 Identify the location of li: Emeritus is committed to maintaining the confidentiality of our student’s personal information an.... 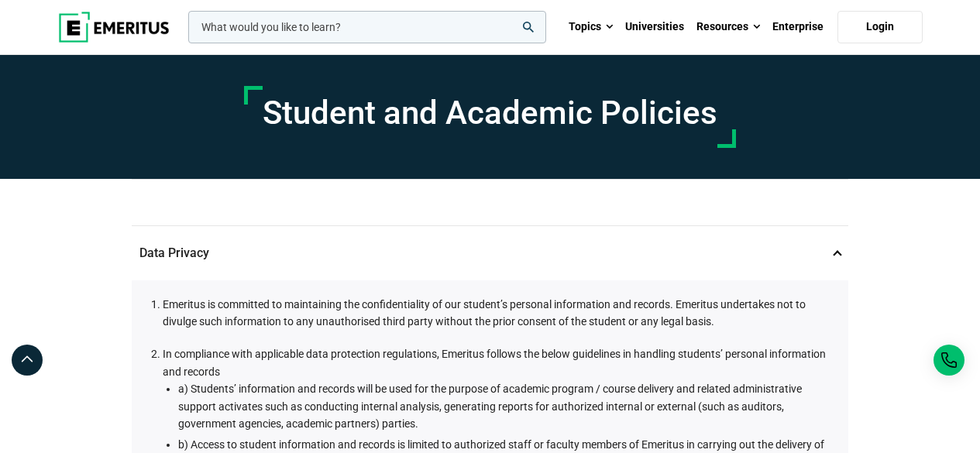
(498, 313).